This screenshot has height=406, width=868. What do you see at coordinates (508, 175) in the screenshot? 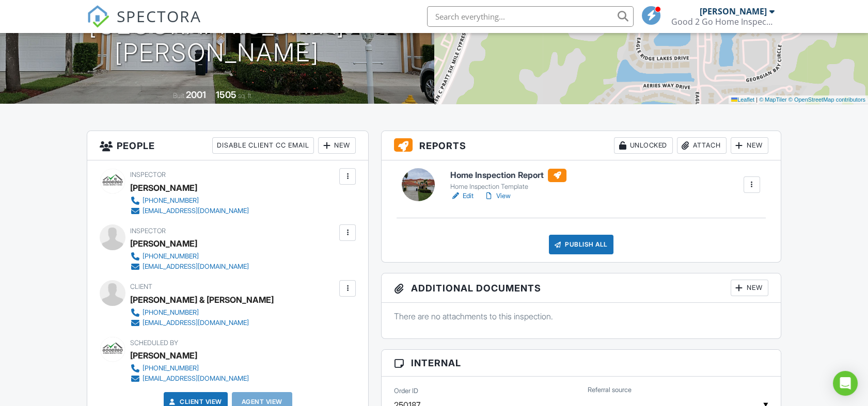
I see `h6: Home Inspection Report` at bounding box center [508, 175].